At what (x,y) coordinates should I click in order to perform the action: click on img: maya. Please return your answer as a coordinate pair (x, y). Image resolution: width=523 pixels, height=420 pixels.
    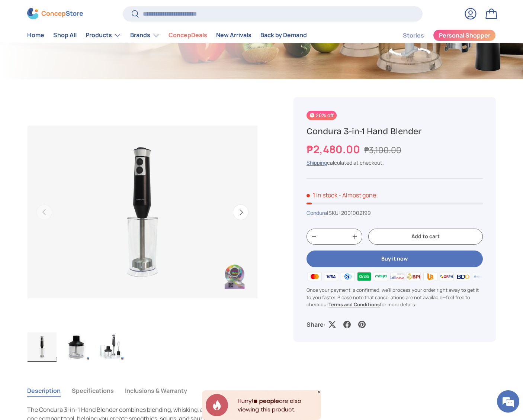
    Looking at the image, I should click on (381, 276).